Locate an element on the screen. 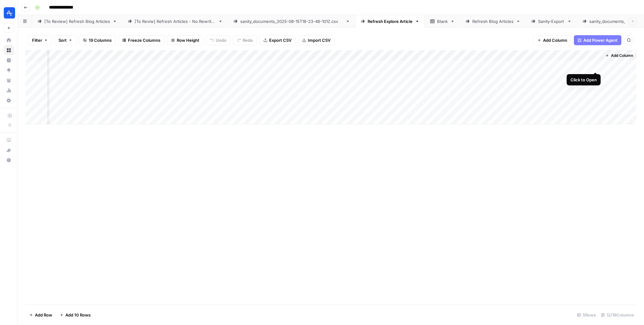 The height and width of the screenshot is (325, 644). div: 12/19 Columns is located at coordinates (617, 315).